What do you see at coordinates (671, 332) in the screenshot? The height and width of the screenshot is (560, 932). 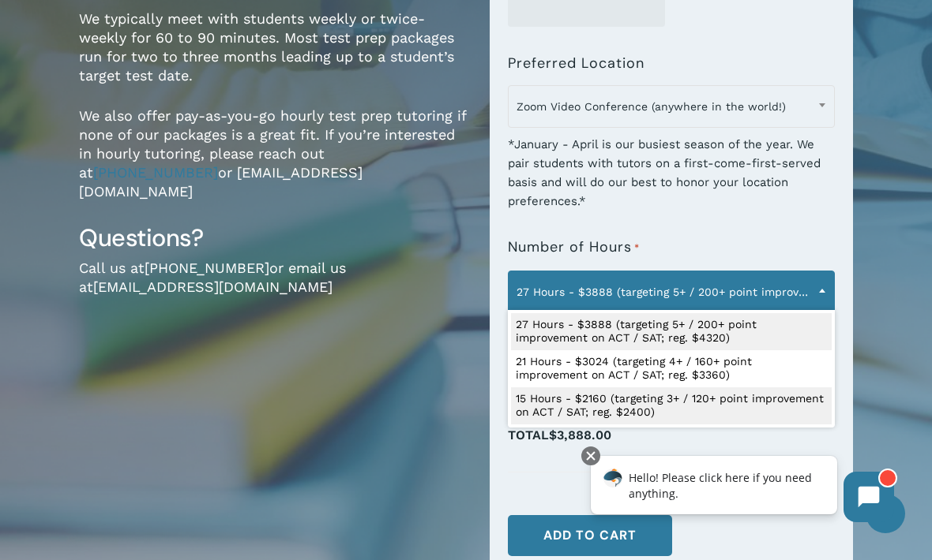 I see `li: 27 Hours - $3888 (targeting 5+ / 200+ point improvement on ACT / SAT; reg. $4320)` at bounding box center [671, 332].